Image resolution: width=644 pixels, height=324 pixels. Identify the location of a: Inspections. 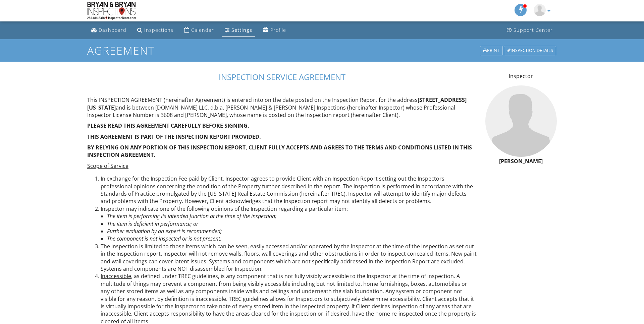
(155, 30).